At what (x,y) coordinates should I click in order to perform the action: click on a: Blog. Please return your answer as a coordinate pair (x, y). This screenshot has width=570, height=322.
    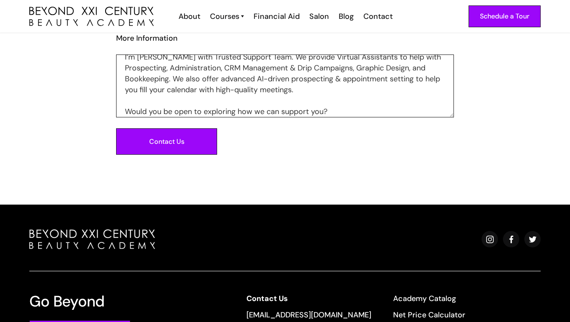
    Looking at the image, I should click on (345, 16).